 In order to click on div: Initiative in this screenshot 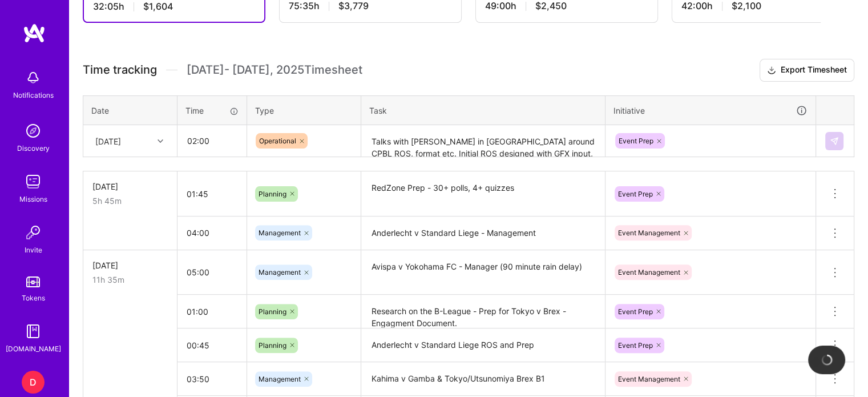, I will do `click(710, 110)`.